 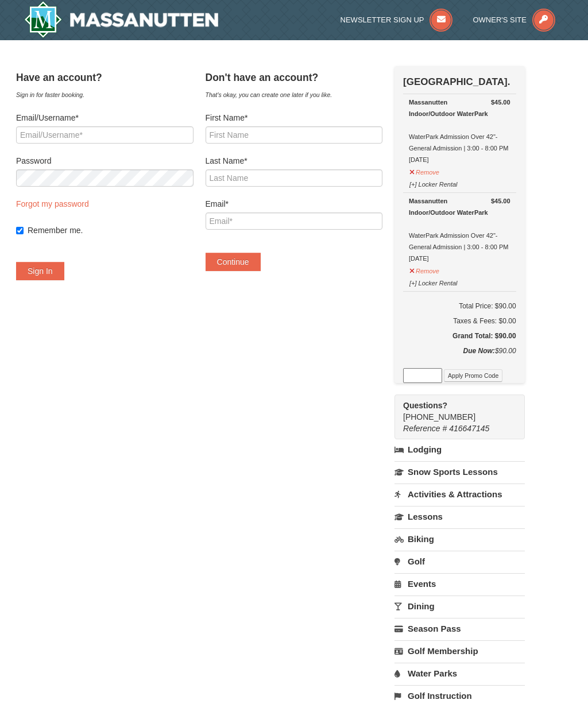 I want to click on a: Snow Sports Lessons, so click(x=459, y=471).